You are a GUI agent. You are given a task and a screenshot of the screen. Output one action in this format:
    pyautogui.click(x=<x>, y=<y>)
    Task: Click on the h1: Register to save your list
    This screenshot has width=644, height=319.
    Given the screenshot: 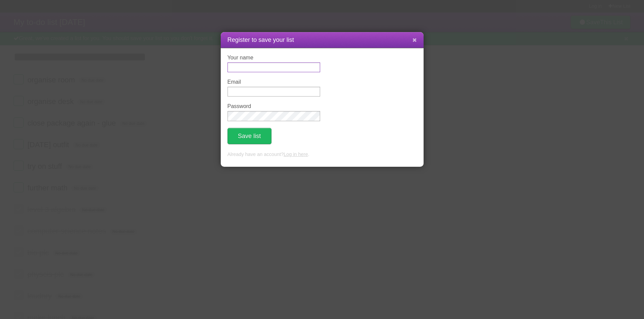 What is the action you would take?
    pyautogui.click(x=322, y=40)
    